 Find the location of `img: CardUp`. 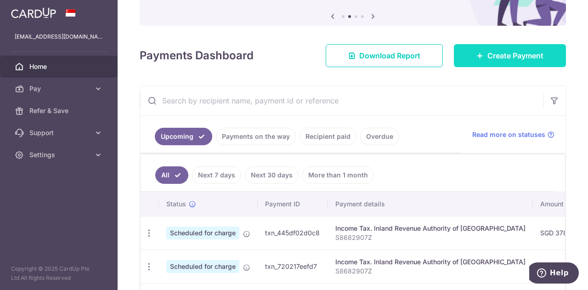

img: CardUp is located at coordinates (34, 13).